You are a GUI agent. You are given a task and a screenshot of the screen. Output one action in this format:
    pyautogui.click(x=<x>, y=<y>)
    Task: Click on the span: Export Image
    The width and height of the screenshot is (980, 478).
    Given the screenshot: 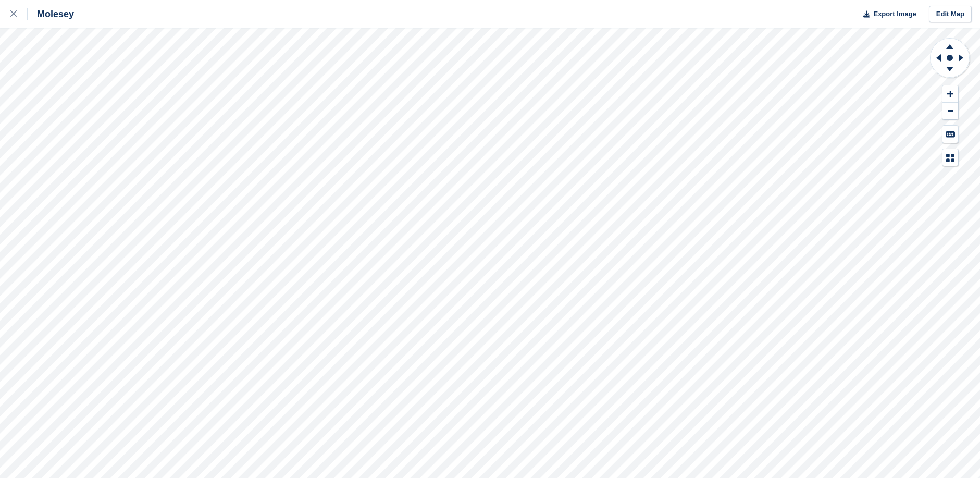 What is the action you would take?
    pyautogui.click(x=894, y=14)
    